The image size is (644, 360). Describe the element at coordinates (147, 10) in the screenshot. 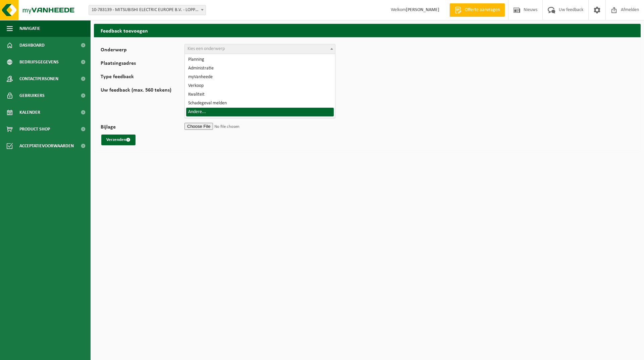

I see `span: 10-783139 - MITSUBISHI ELECTRIC EUROPE B.V. - LOPPEM` at that location.